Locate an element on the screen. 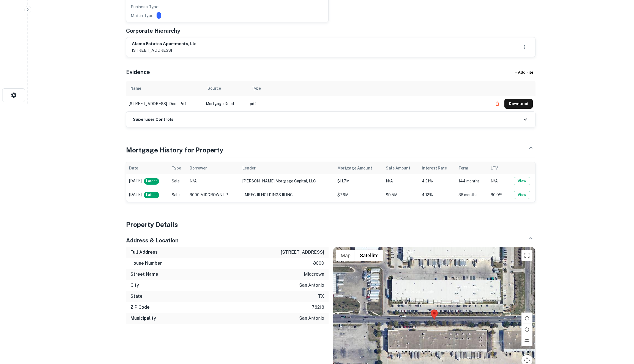 This screenshot has height=364, width=634. p: Business Type: is located at coordinates (145, 7).